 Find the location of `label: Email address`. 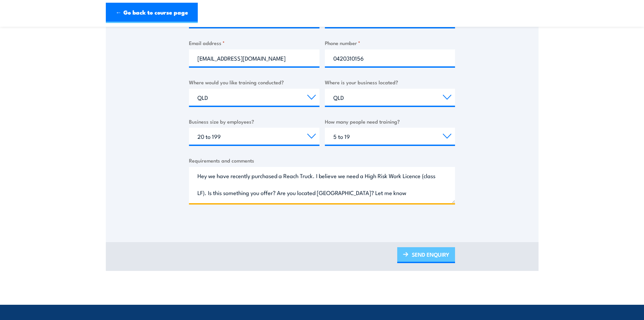

label: Email address is located at coordinates (254, 42).